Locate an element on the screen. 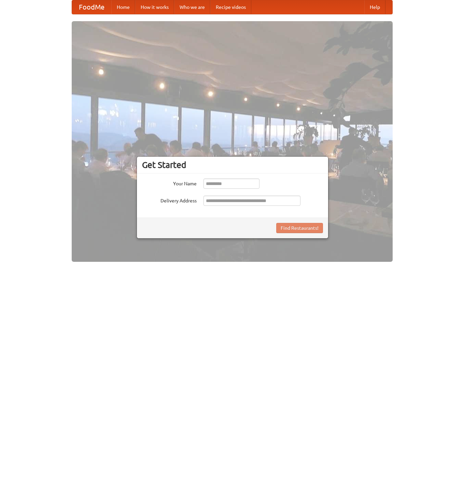  label: Your Name is located at coordinates (169, 183).